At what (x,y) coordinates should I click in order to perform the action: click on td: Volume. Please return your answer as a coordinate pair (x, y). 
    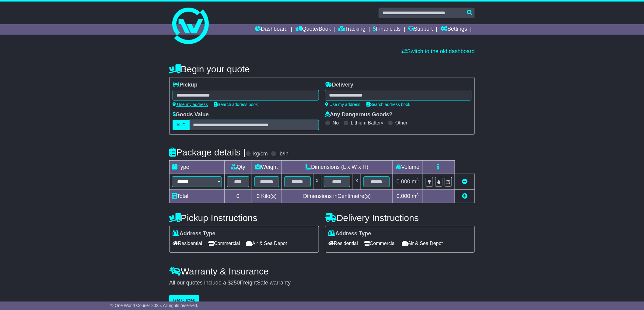
    Looking at the image, I should click on (407, 167).